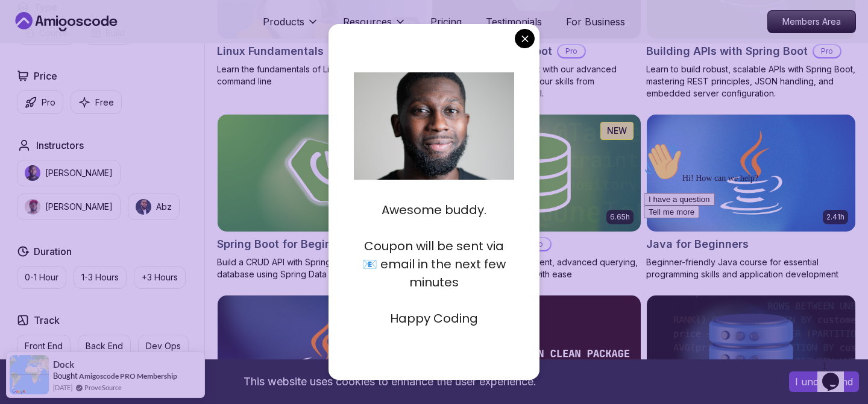 The image size is (868, 404). What do you see at coordinates (32, 75) in the screenshot?
I see `button: Tell me more` at bounding box center [32, 75].